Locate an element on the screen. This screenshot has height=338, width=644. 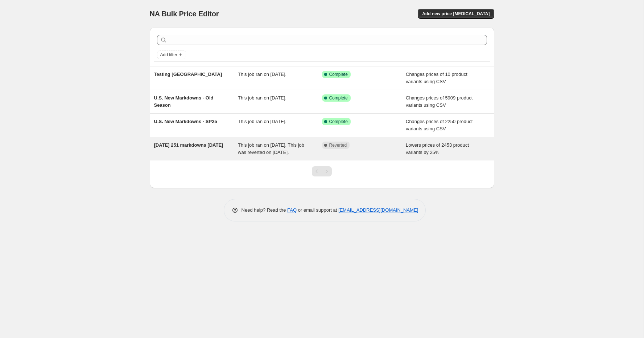
nav: Pagination is located at coordinates (322, 171).